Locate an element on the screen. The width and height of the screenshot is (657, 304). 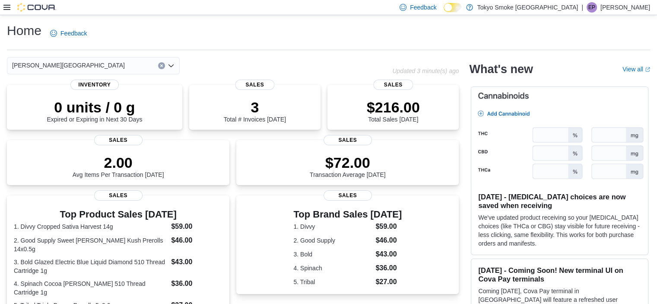
h1: Home is located at coordinates (24, 31).